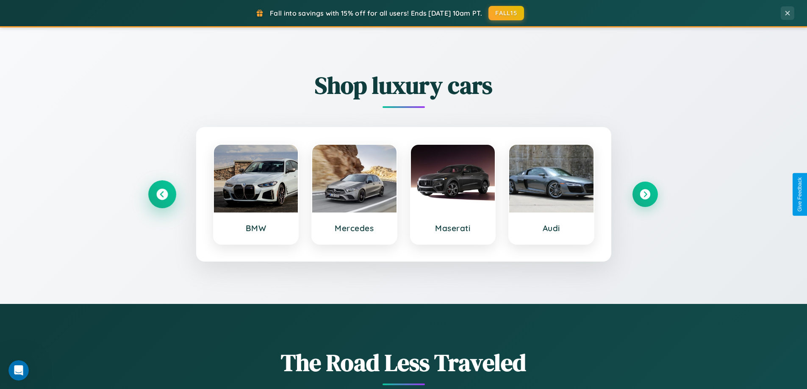  I want to click on h3: Maserati, so click(453, 228).